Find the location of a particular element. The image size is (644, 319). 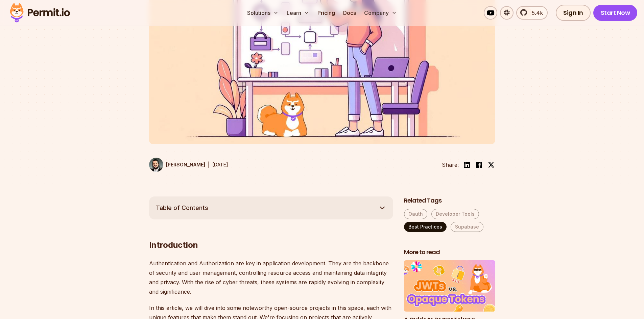

p: Authentication and Authorization are key in application development. They are the backbone of sec... is located at coordinates (271, 278).